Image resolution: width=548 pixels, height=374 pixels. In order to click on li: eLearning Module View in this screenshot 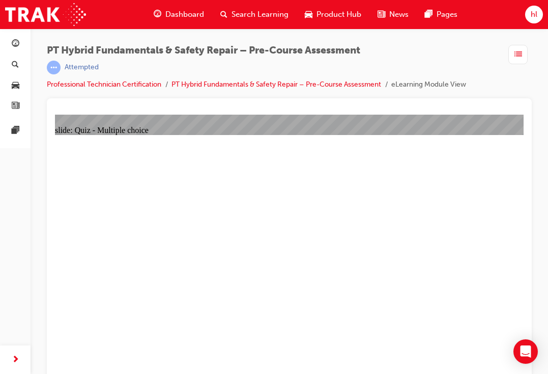, I will do `click(429, 84)`.